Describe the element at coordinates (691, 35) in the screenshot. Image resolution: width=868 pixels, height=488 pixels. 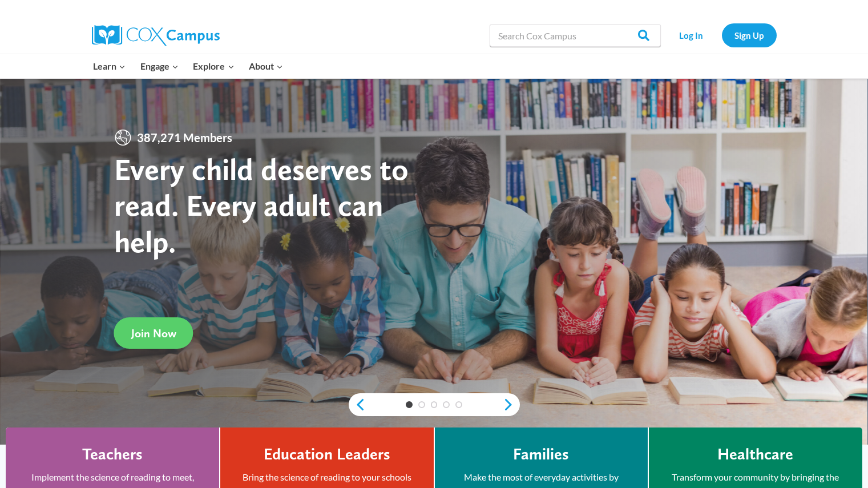
I see `a: Log In` at that location.